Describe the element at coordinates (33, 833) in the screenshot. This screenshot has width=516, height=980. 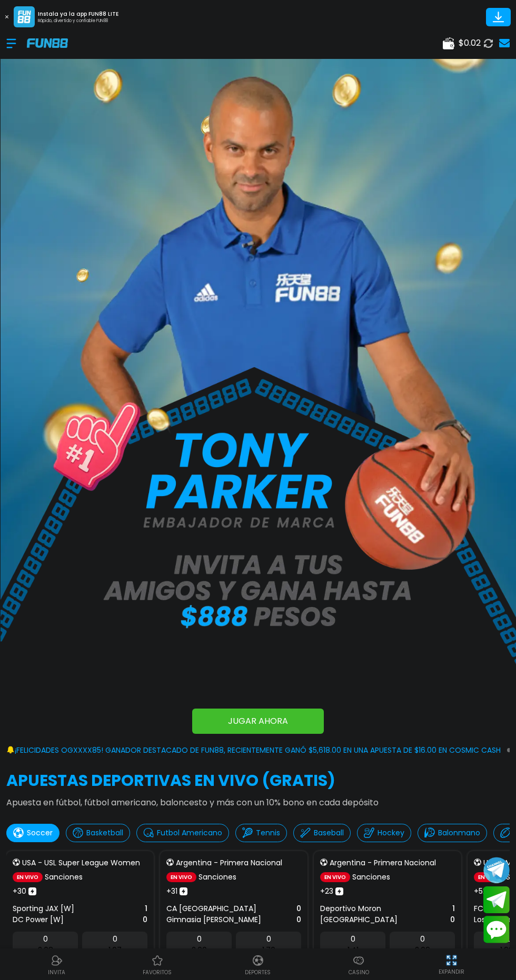
I see `button: Soccer` at that location.